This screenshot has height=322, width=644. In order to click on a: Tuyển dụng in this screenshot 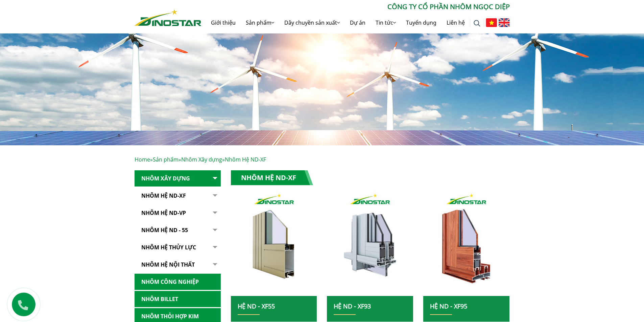, I will do `click(421, 23)`.